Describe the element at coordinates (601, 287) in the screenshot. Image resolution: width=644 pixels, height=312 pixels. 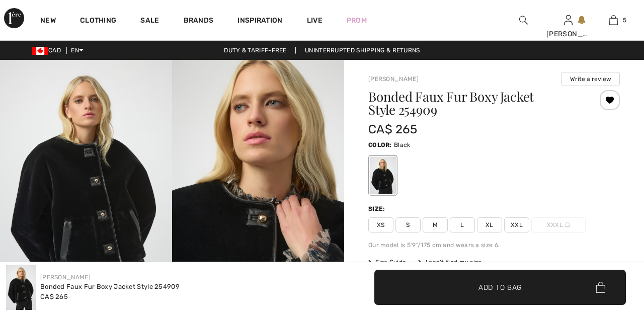
I see `img: Bag.svg` at that location.